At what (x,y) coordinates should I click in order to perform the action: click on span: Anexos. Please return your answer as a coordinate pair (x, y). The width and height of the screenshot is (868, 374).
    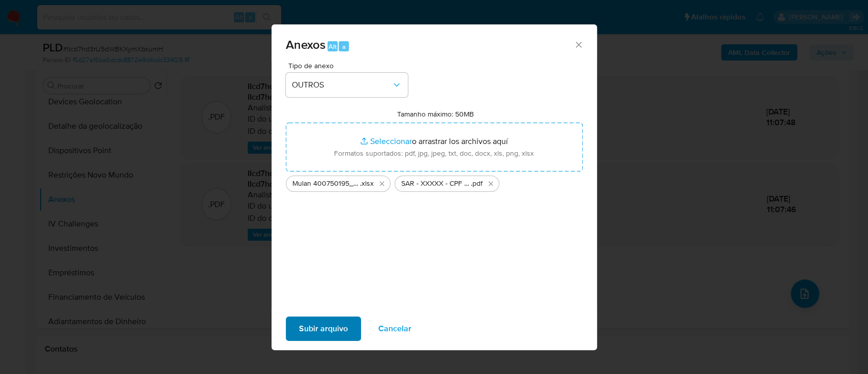
    Looking at the image, I should click on (305, 45).